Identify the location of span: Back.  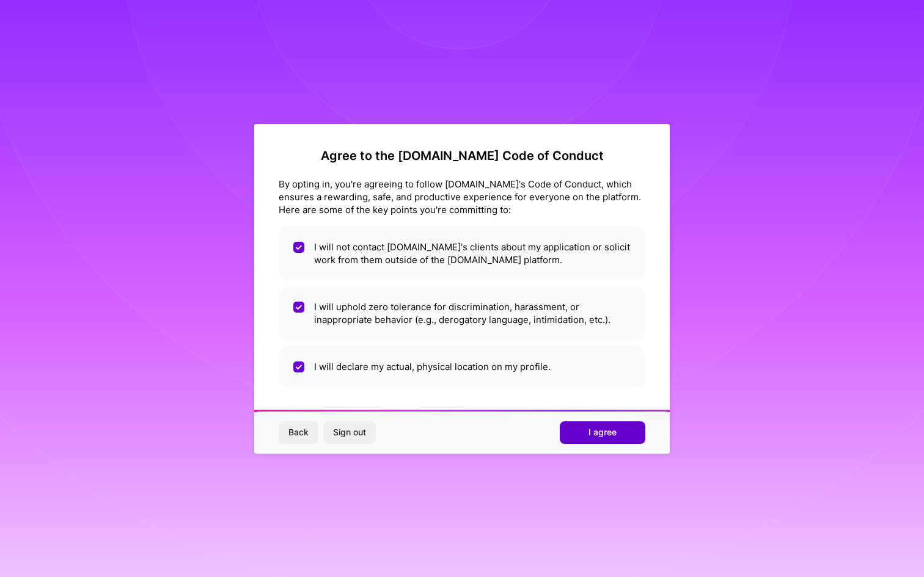
(298, 433).